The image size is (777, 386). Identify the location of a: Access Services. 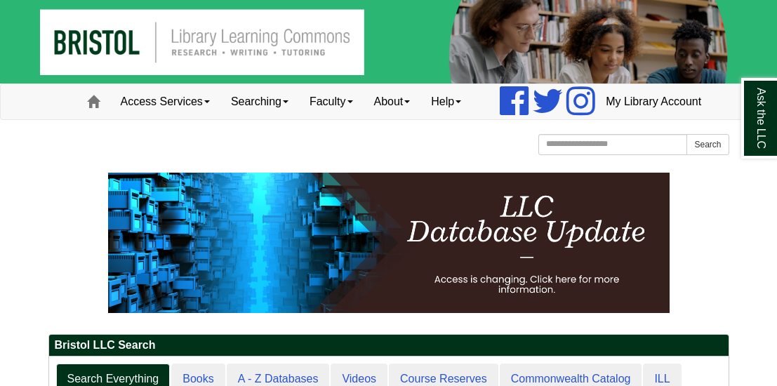
(165, 102).